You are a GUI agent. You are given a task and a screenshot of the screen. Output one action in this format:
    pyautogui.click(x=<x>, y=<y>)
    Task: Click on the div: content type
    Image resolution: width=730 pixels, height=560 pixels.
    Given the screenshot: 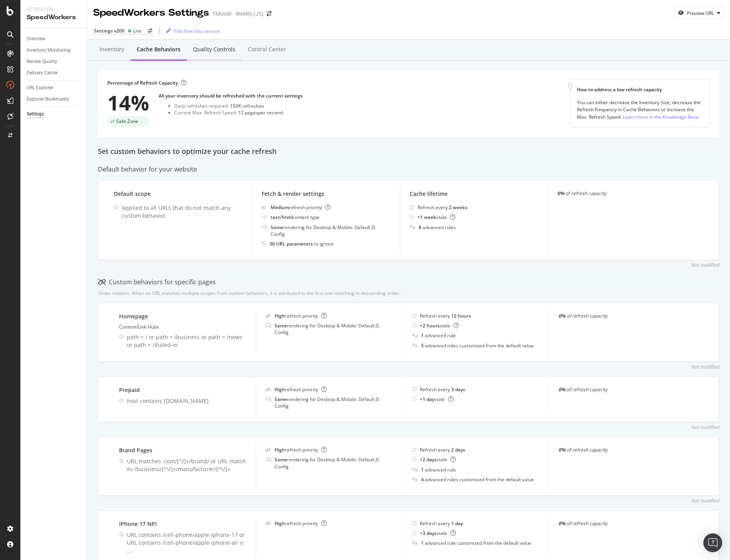 What is the action you would take?
    pyautogui.click(x=295, y=216)
    